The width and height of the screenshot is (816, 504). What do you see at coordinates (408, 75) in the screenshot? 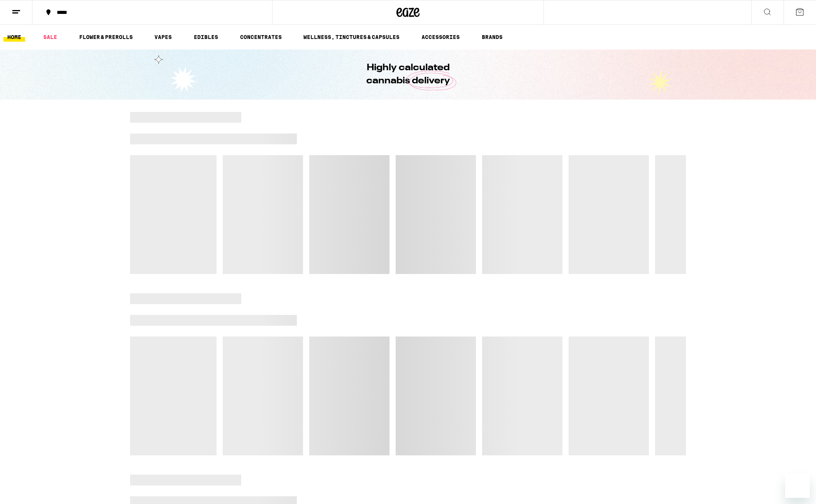
I see `h1: Highly calculated cannabis delivery` at bounding box center [408, 75].